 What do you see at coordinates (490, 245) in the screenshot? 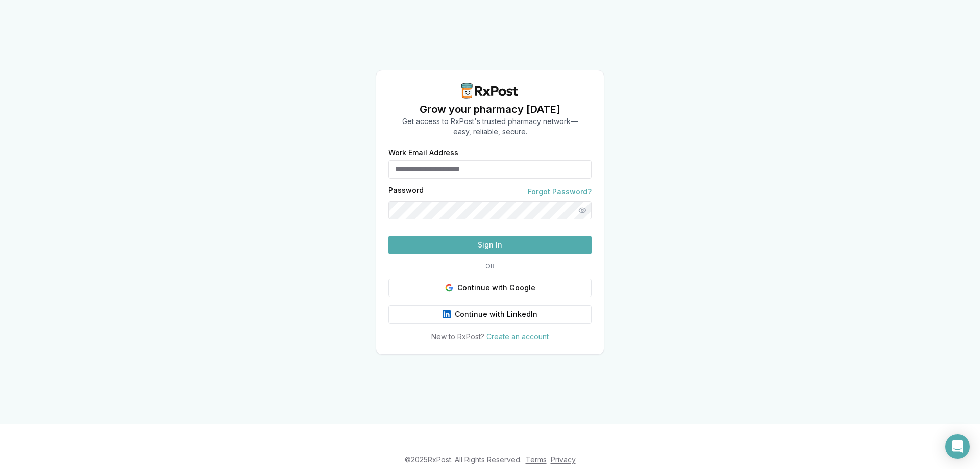
I see `button: Sign In` at bounding box center [490, 245].